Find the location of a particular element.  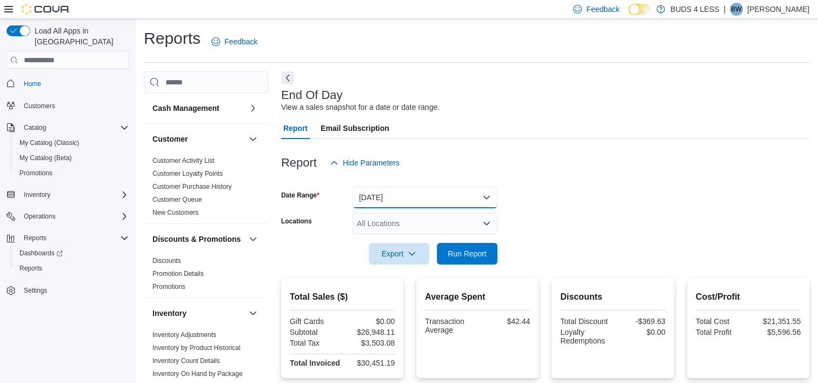

div: $0.00 is located at coordinates (369, 321).